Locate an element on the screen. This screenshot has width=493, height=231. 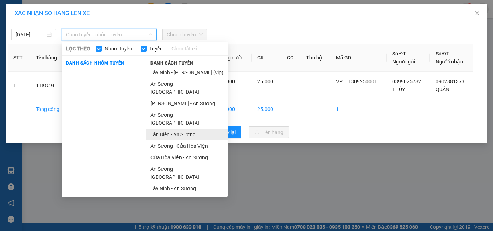
span: LỌC THEO is located at coordinates (78, 49).